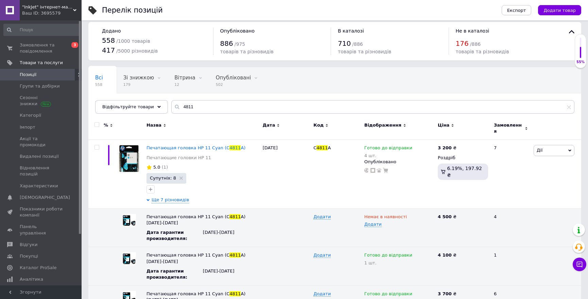 This screenshot has height=299, width=588. What do you see at coordinates (38, 268) in the screenshot?
I see `span: Каталог ProSale` at bounding box center [38, 268].